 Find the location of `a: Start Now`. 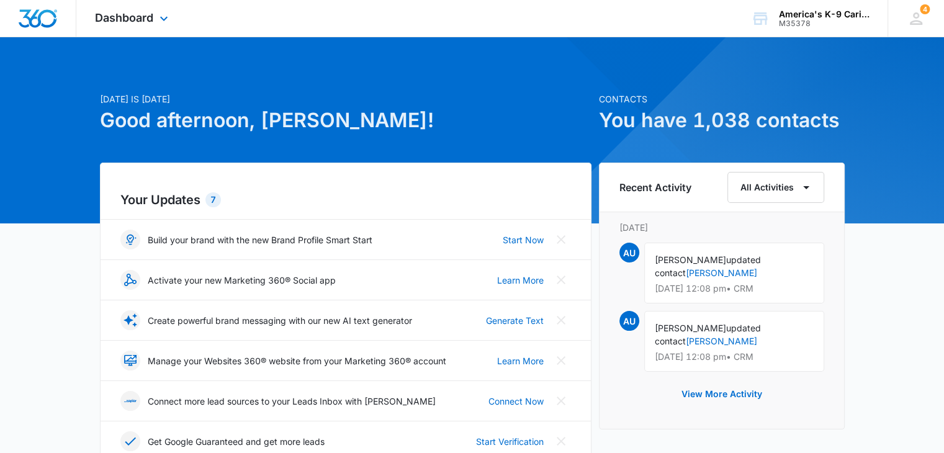

a: Start Now is located at coordinates (523, 240).